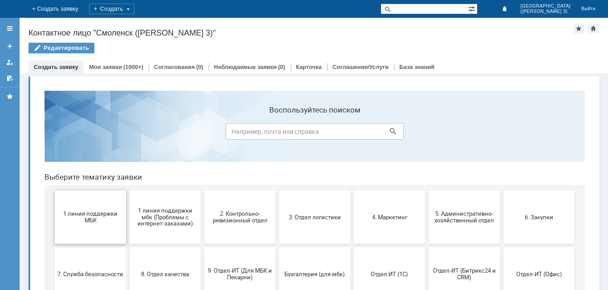 The image size is (608, 290). What do you see at coordinates (593, 28) in the screenshot?
I see `div: Сделать домашней страницей` at bounding box center [593, 28].